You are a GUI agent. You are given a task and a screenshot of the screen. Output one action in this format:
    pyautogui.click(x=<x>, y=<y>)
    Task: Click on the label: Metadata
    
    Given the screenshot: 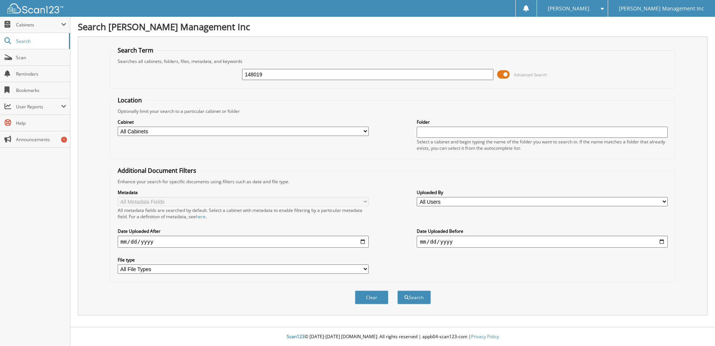 What is the action you would take?
    pyautogui.click(x=243, y=192)
    